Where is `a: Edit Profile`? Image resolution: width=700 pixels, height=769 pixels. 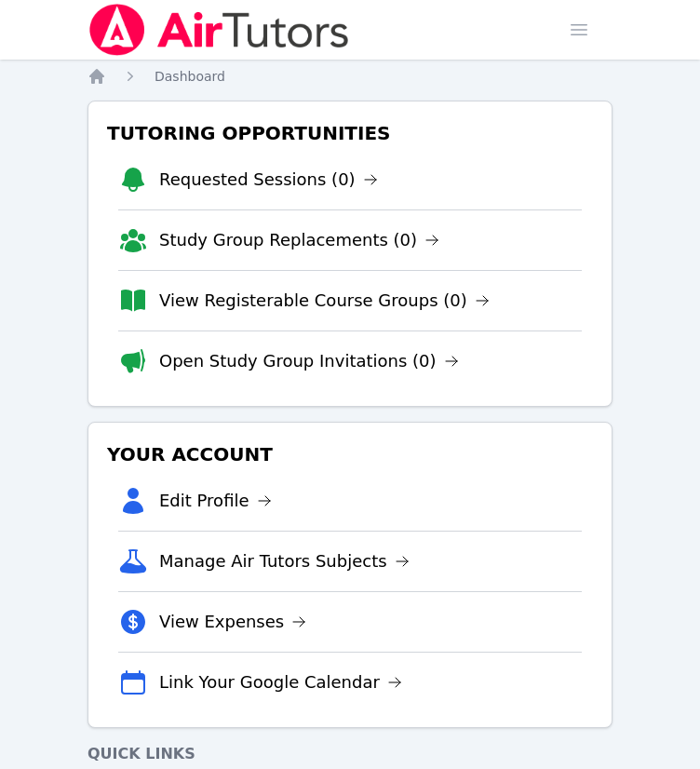
a: Edit Profile is located at coordinates (215, 501).